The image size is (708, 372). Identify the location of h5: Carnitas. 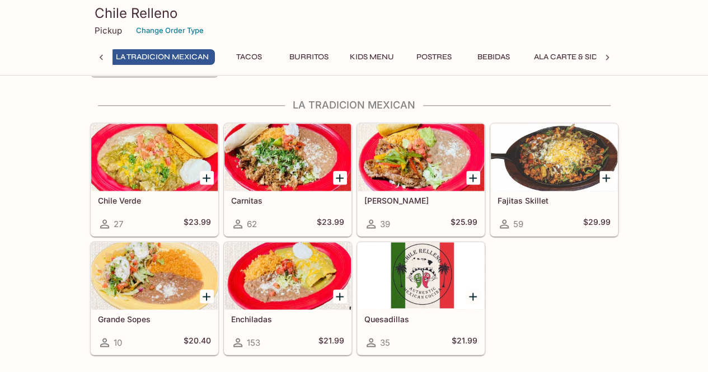
(288, 200).